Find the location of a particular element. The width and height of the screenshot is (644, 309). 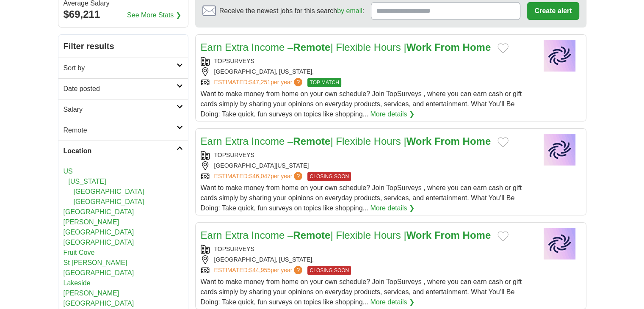

button: Create alert is located at coordinates (553, 11).